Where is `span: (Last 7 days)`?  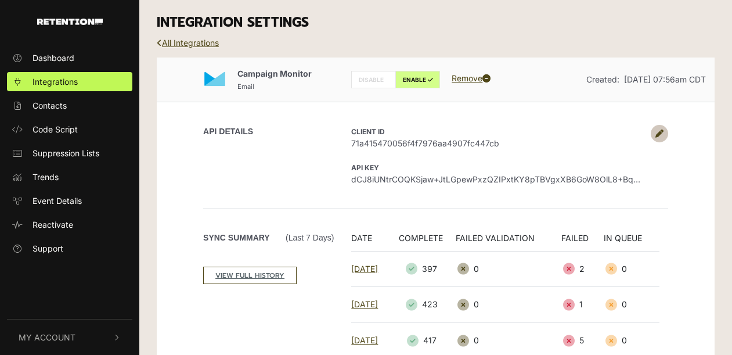 span: (Last 7 days) is located at coordinates (309, 237).